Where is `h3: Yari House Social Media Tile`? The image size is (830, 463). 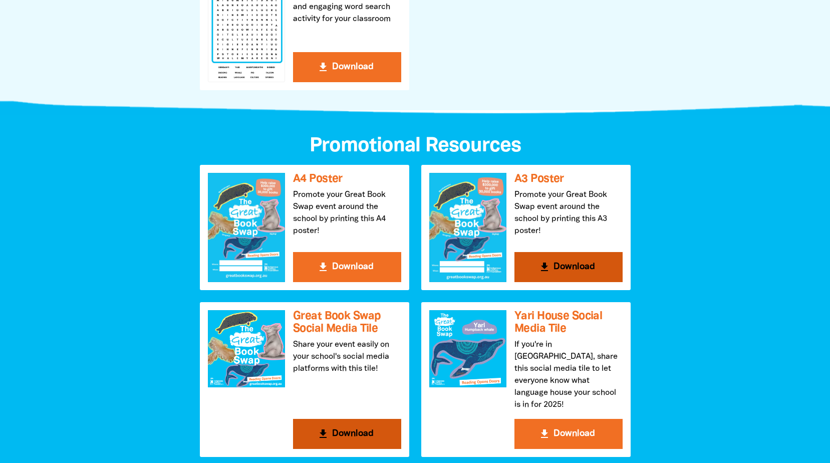
h3: Yari House Social Media Tile is located at coordinates (568, 322).